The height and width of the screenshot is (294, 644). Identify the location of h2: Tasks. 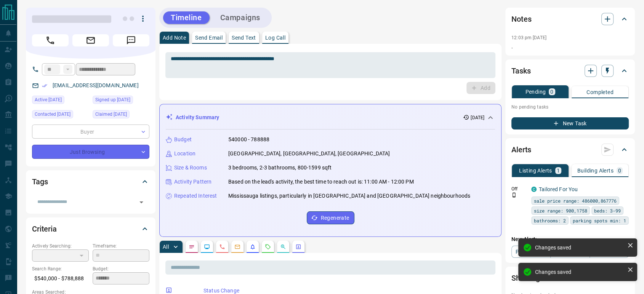
(522, 71).